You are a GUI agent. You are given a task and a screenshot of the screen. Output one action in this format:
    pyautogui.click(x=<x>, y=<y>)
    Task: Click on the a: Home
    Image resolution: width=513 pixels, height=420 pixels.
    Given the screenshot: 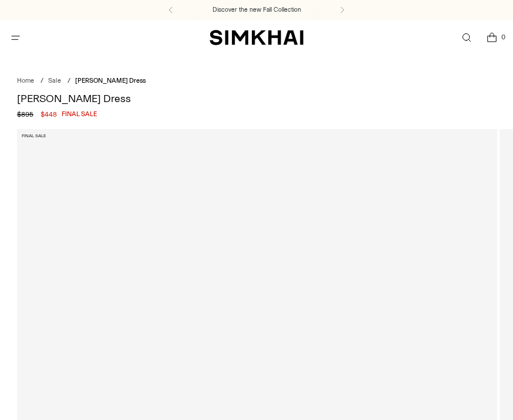 What is the action you would take?
    pyautogui.click(x=26, y=80)
    